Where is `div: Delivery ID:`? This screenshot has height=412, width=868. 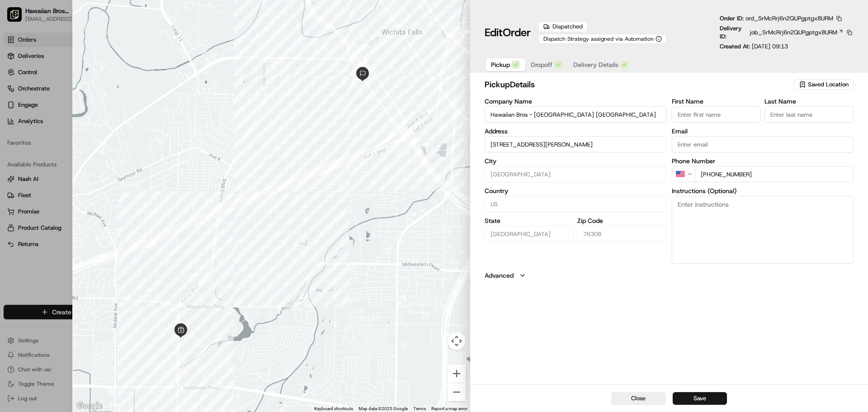
div: Delivery ID: is located at coordinates (786, 33).